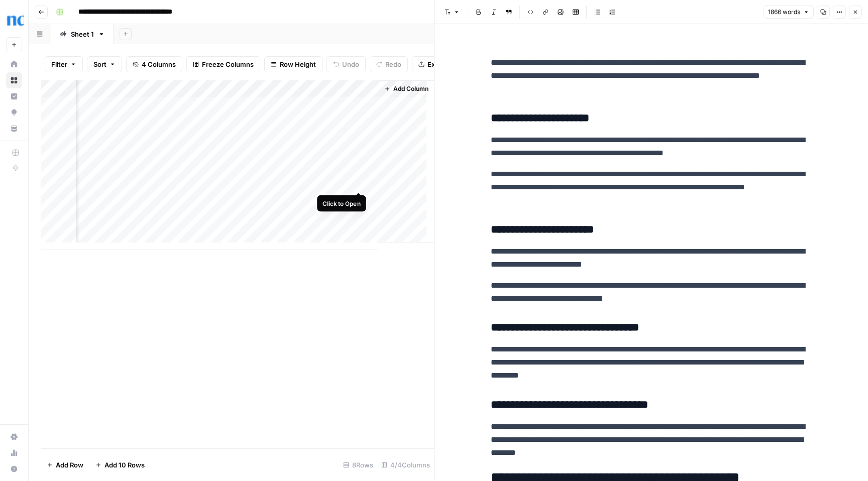 This screenshot has height=481, width=868. Describe the element at coordinates (14, 129) in the screenshot. I see `a: Your Data` at that location.